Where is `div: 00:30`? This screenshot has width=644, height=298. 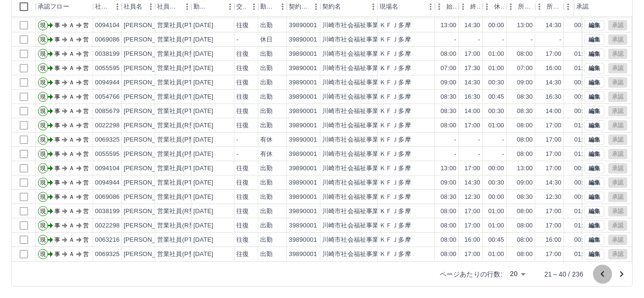
div: 00:30 is located at coordinates (582, 183).